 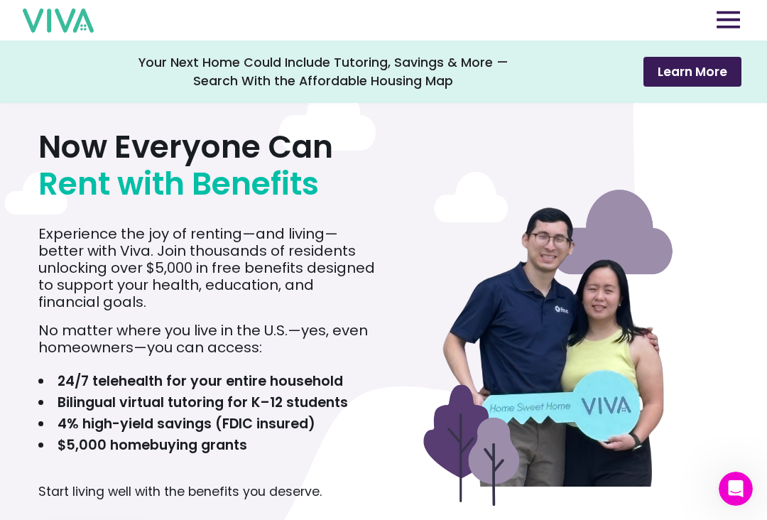 I want to click on span: Rent with Benefits, so click(x=178, y=184).